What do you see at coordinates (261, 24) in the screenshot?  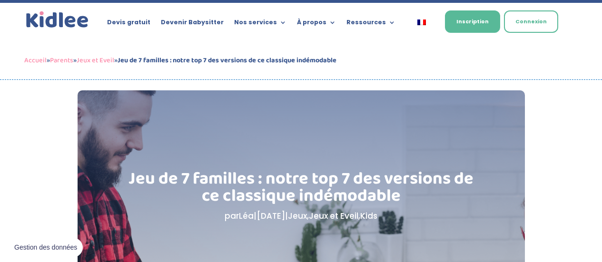 I see `a: Nos services` at bounding box center [261, 24].